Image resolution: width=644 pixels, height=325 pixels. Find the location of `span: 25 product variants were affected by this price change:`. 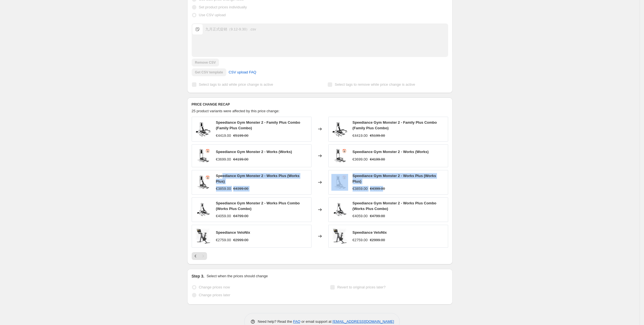

span: 25 product variants were affected by this price change: is located at coordinates (235, 111).